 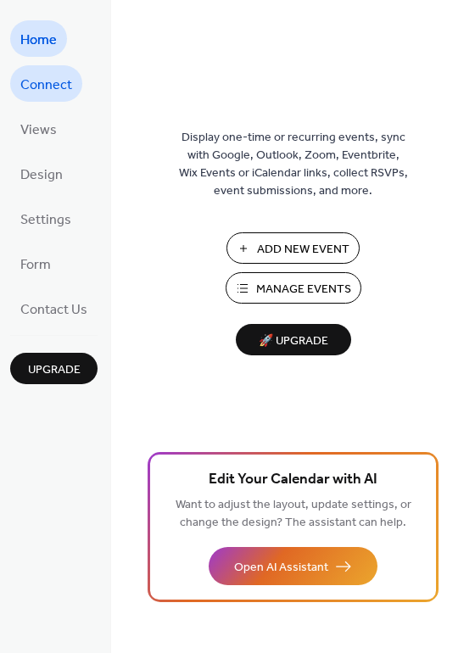 I want to click on span: Open AI Assistant, so click(x=281, y=568).